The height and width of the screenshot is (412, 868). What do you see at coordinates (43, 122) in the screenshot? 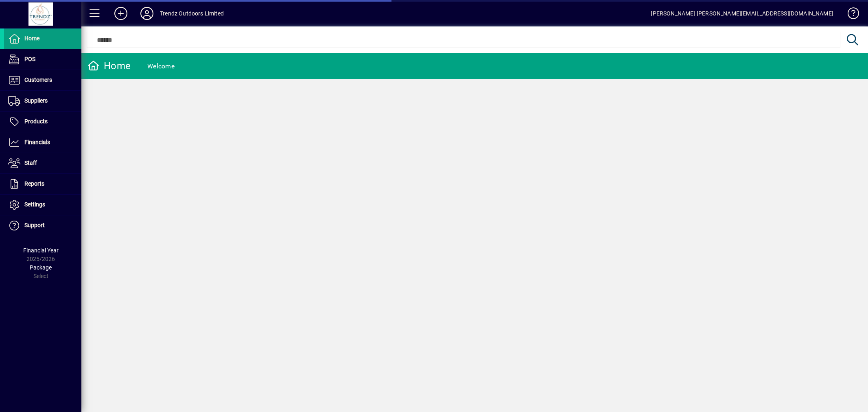
I see `a: Products` at bounding box center [43, 122].